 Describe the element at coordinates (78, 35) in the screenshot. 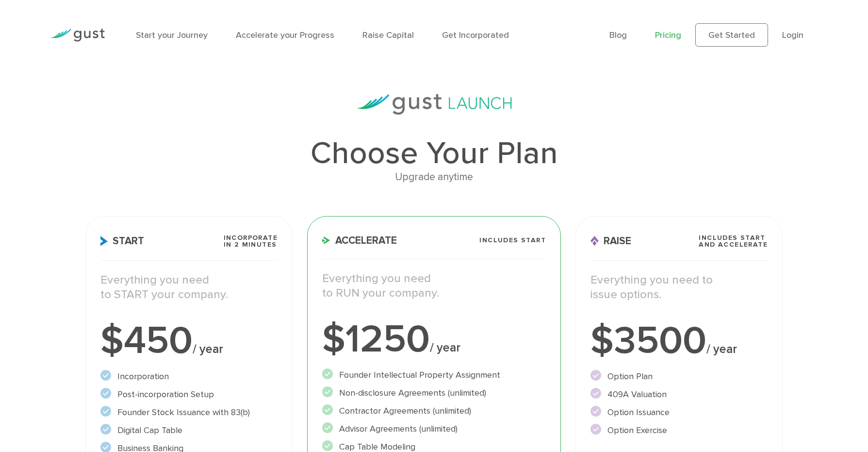

I see `img: Gust Logo` at that location.